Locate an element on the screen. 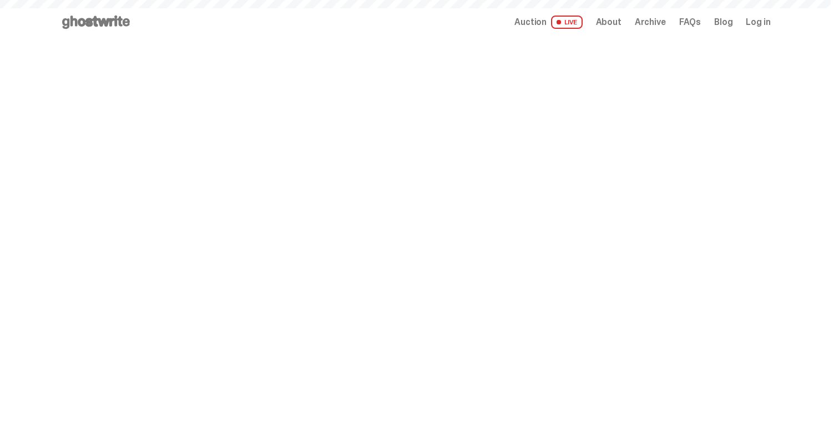  span: FAQs is located at coordinates (690, 22).